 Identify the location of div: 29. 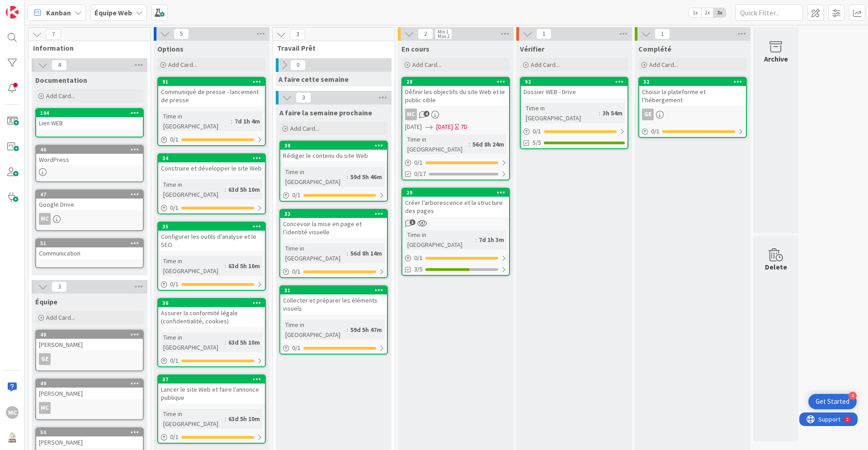
(456, 193).